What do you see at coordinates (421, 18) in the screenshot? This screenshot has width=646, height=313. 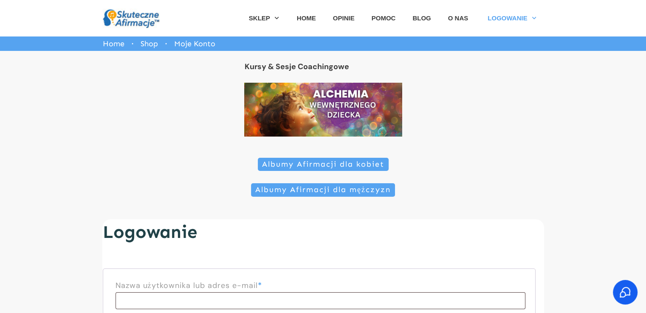 I see `a: BLOG` at bounding box center [421, 18].